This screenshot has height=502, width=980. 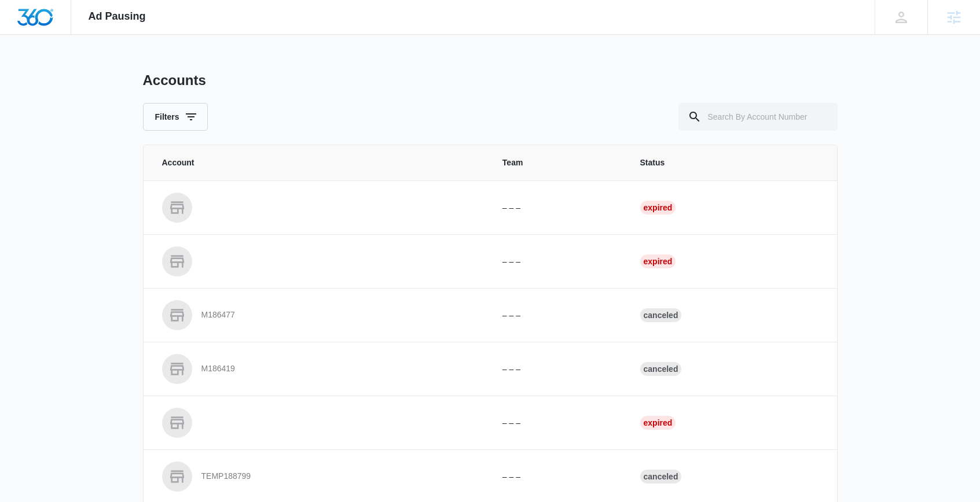 I want to click on div: v 4.0.25, so click(x=45, y=23).